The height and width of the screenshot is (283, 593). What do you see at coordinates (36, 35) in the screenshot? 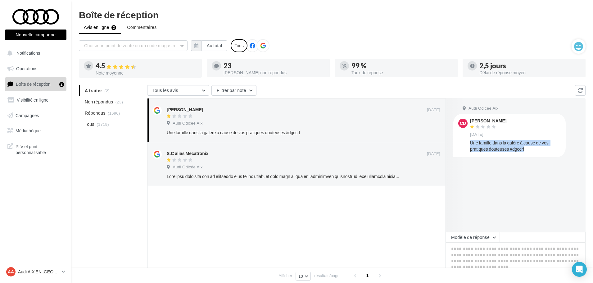
I see `button: Nouvelle campagne` at bounding box center [36, 35].